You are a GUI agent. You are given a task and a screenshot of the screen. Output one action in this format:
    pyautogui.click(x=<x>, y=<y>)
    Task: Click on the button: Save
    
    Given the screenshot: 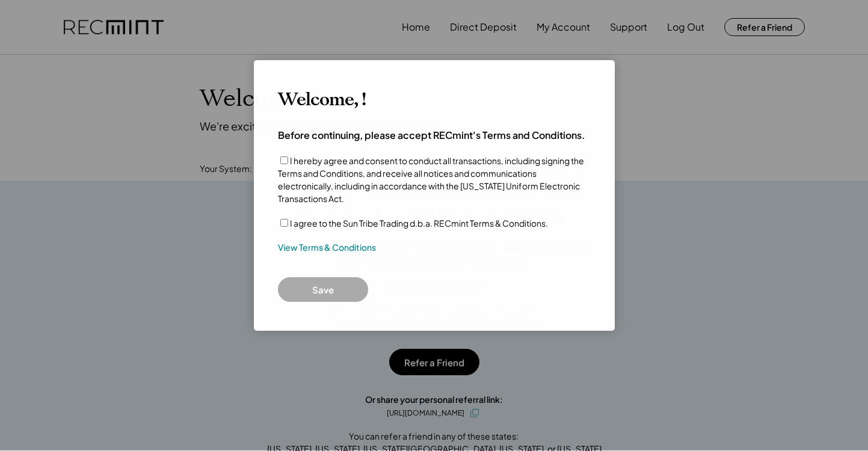 What is the action you would take?
    pyautogui.click(x=323, y=290)
    